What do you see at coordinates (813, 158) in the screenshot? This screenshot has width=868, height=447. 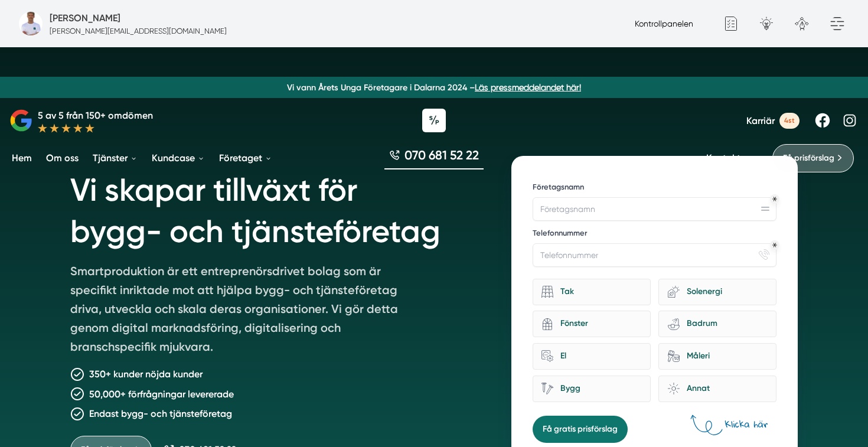 I see `a: Få prisförslag` at bounding box center [813, 158].